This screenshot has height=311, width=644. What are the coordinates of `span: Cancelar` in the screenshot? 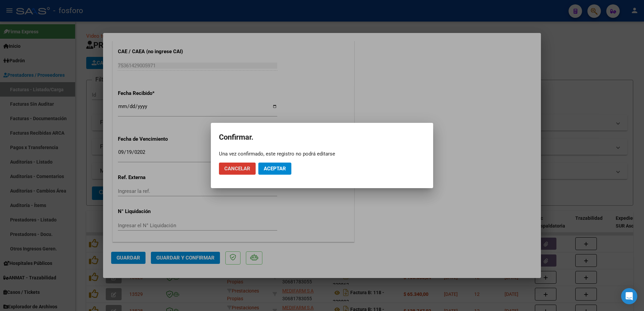 It's located at (237, 168).